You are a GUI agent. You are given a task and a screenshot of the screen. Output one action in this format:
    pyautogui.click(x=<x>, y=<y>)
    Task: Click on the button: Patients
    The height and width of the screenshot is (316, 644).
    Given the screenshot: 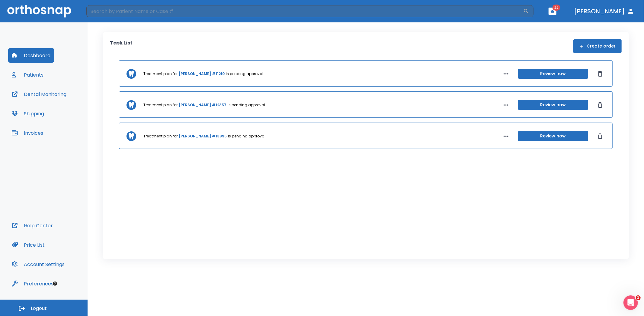 What is the action you would take?
    pyautogui.click(x=28, y=74)
    